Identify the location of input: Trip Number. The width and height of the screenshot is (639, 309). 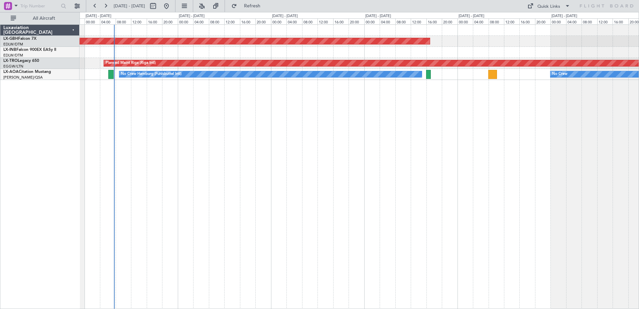
(39, 6).